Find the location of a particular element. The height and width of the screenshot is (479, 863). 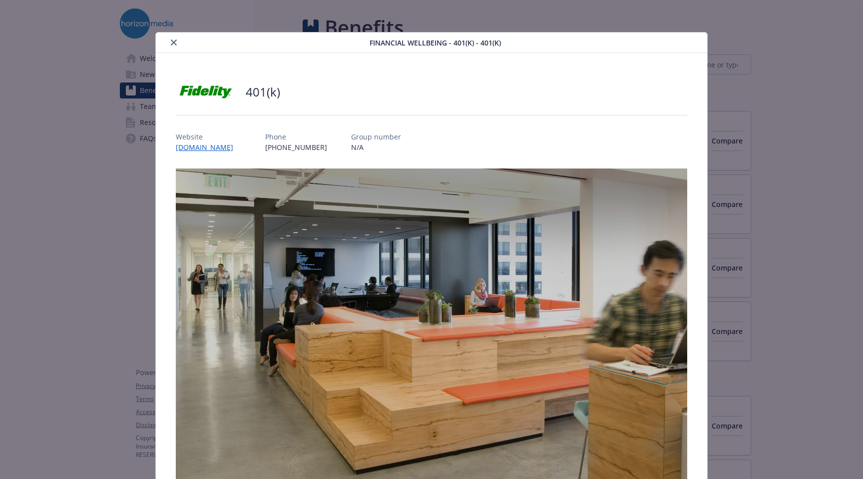

p: N/A is located at coordinates (376, 147).